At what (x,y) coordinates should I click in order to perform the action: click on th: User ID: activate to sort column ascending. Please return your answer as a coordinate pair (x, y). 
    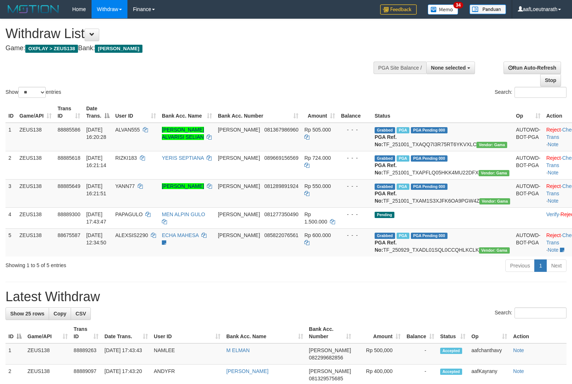
    Looking at the image, I should click on (187, 333).